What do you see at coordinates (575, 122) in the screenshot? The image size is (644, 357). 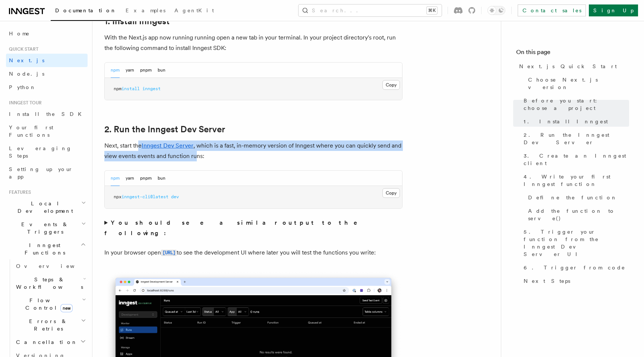 I see `a: 1. Install Inngest` at bounding box center [575, 122].